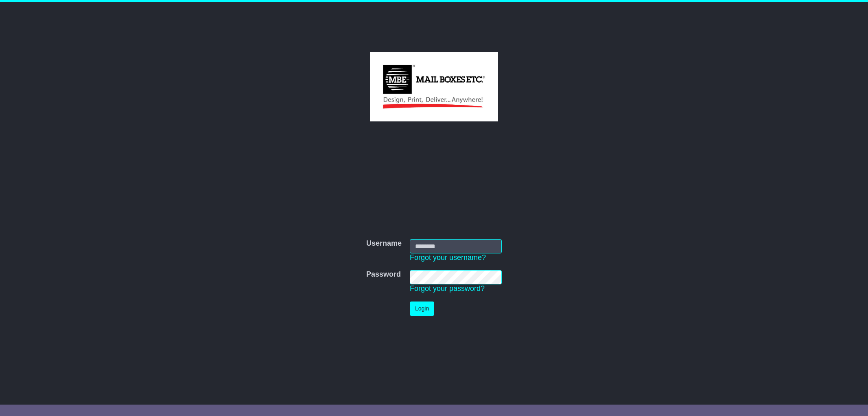 The width and height of the screenshot is (868, 416). Describe the element at coordinates (434, 87) in the screenshot. I see `img: MBE Eight Mile Plains` at that location.